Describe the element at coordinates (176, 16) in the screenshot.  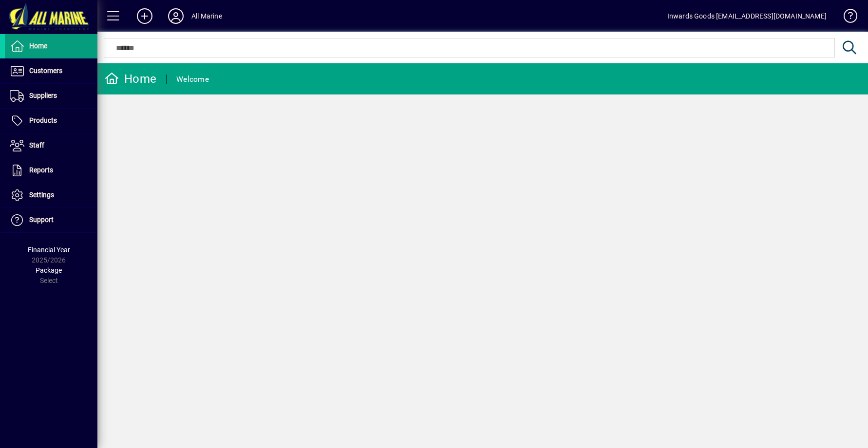
I see `button: Profile` at that location.